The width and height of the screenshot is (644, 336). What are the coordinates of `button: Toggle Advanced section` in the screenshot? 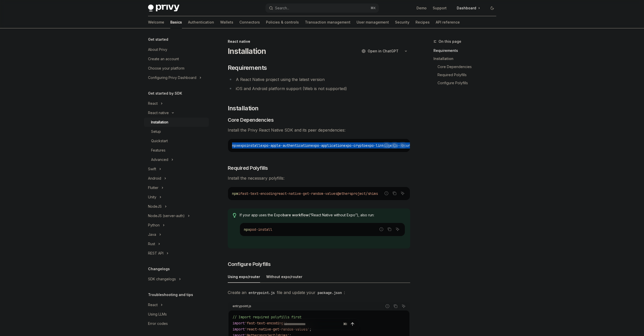 It's located at (176, 159).